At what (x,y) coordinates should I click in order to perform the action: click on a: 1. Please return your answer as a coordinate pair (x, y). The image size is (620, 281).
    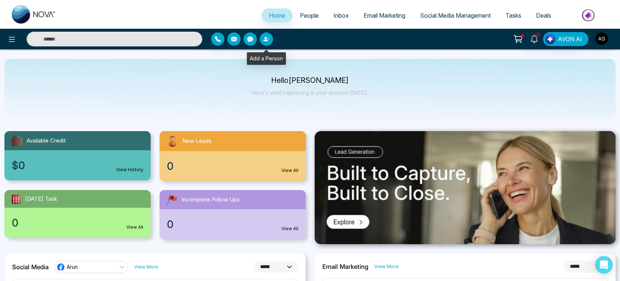
    Looking at the image, I should click on (534, 38).